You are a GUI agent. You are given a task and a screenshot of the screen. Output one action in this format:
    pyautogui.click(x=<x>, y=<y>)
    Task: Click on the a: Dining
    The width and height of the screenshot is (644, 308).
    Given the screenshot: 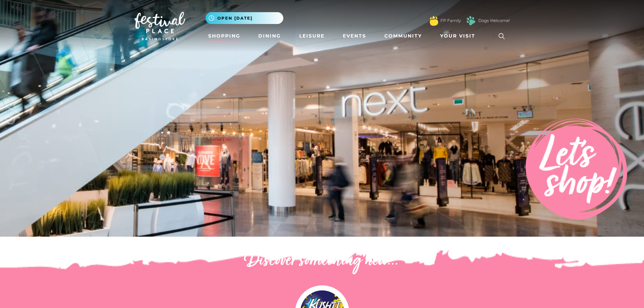 What is the action you would take?
    pyautogui.click(x=269, y=36)
    